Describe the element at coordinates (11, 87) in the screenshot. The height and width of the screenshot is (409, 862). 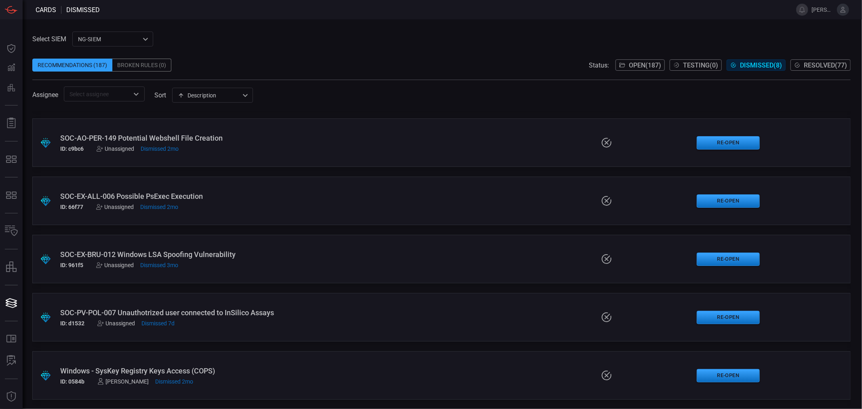
I see `button: Preventions` at that location.